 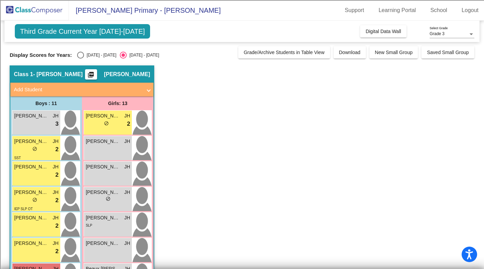 I want to click on span: Grade/Archive Students in Table View, so click(x=284, y=52).